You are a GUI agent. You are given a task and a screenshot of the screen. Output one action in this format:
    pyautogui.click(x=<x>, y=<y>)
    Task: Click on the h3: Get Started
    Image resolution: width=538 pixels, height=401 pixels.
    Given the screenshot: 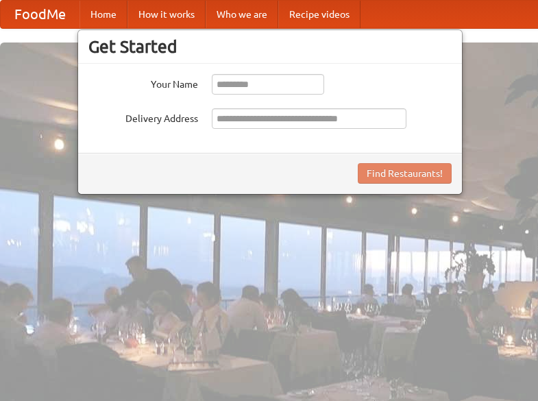 What is the action you would take?
    pyautogui.click(x=270, y=47)
    